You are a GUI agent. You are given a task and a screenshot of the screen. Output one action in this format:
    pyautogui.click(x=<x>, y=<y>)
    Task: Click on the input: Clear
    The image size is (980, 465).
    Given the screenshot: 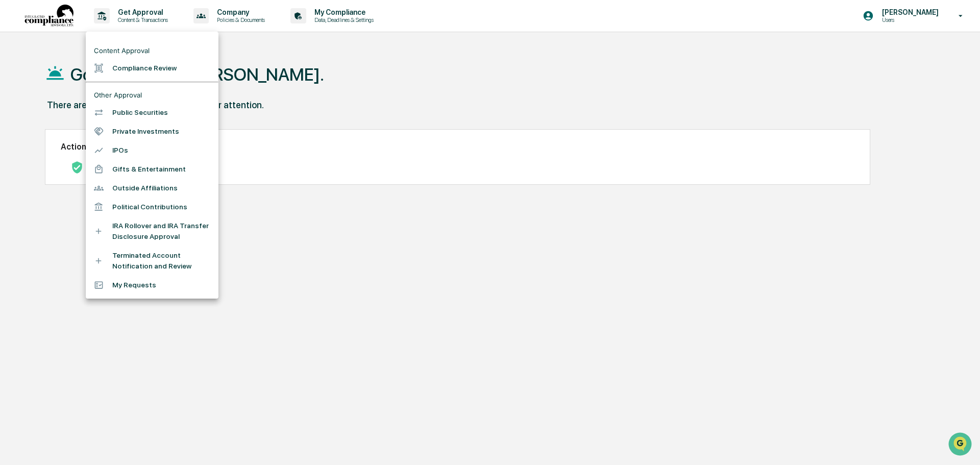 What is the action you would take?
    pyautogui.click(x=98, y=52)
    